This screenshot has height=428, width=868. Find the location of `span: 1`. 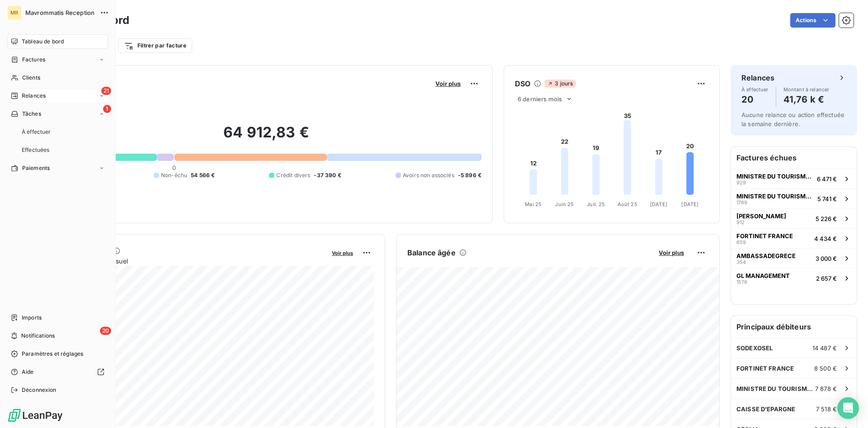

span: 1 is located at coordinates (107, 109).